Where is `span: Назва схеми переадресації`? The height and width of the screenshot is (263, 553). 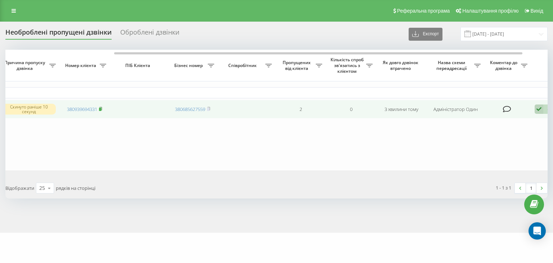 span: Назва схеми переадресації is located at coordinates (452, 65).